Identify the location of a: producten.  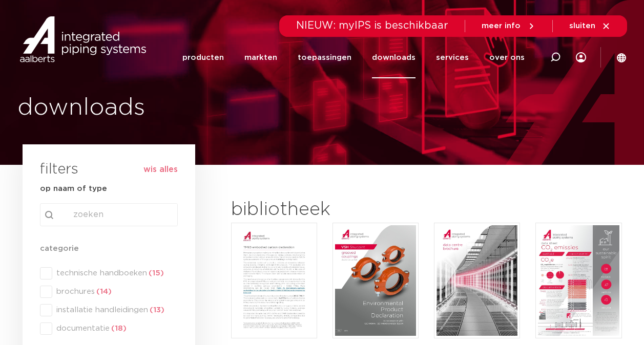
(203, 57).